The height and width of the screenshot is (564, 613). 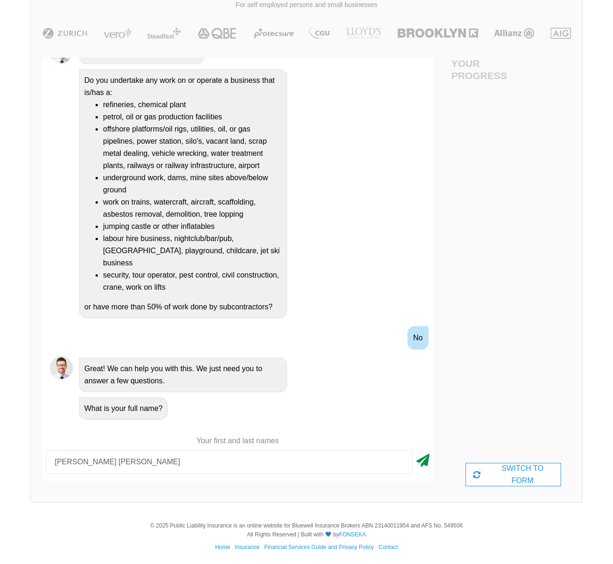 What do you see at coordinates (561, 33) in the screenshot?
I see `img: AIG | Public Liability Insurance` at bounding box center [561, 33].